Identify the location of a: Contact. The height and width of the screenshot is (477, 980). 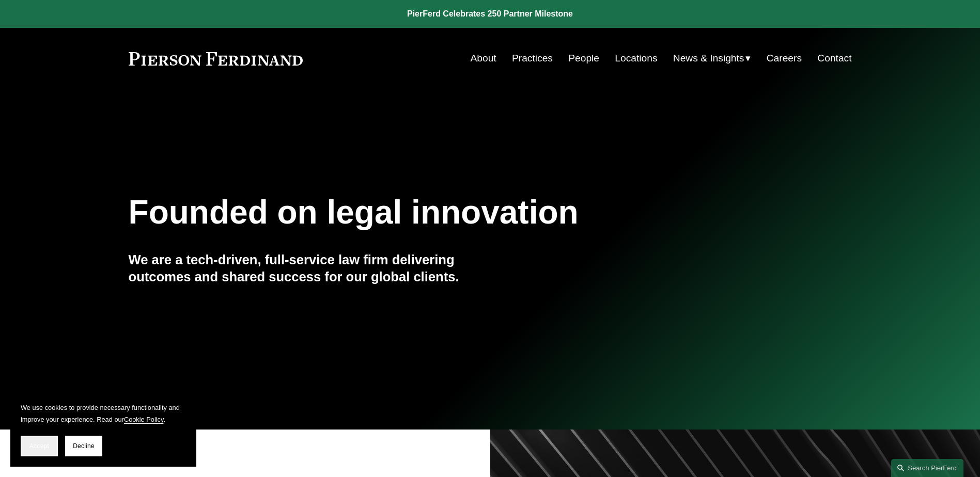
(834, 58).